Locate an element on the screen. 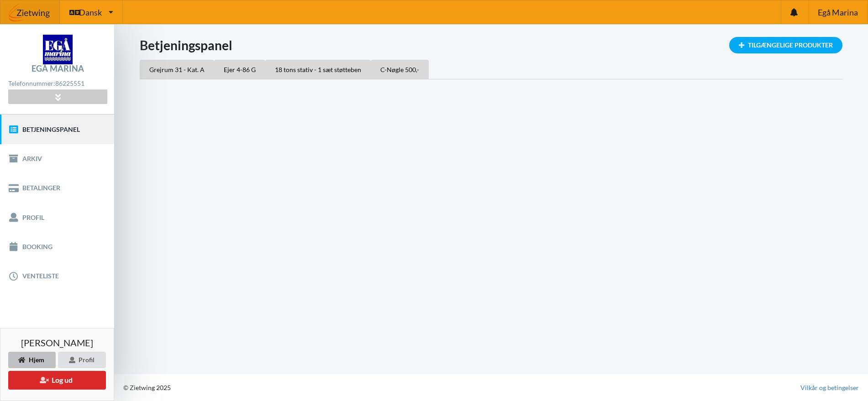 This screenshot has height=401, width=868. div: Tilgængelige Produkter is located at coordinates (786, 45).